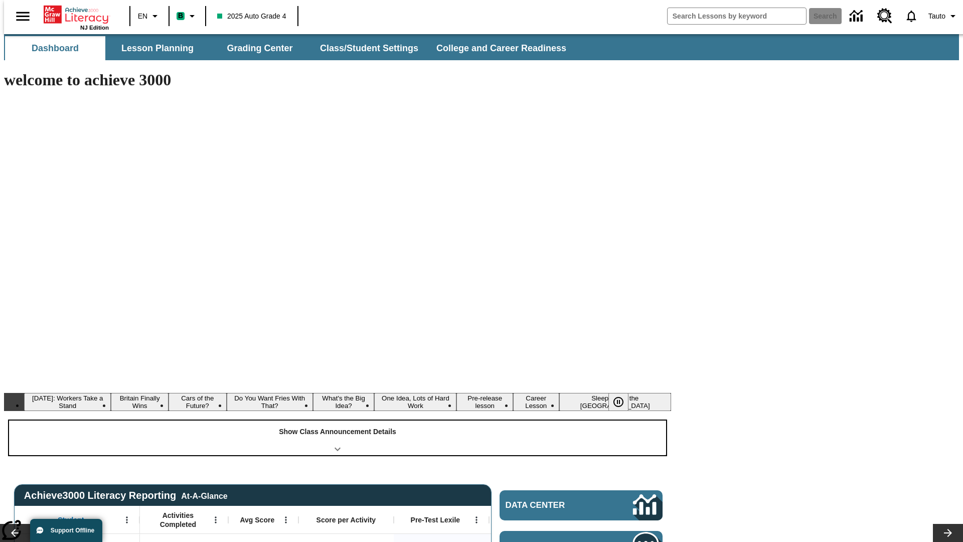  Describe the element at coordinates (178, 519) in the screenshot. I see `span: Activities Completed` at that location.